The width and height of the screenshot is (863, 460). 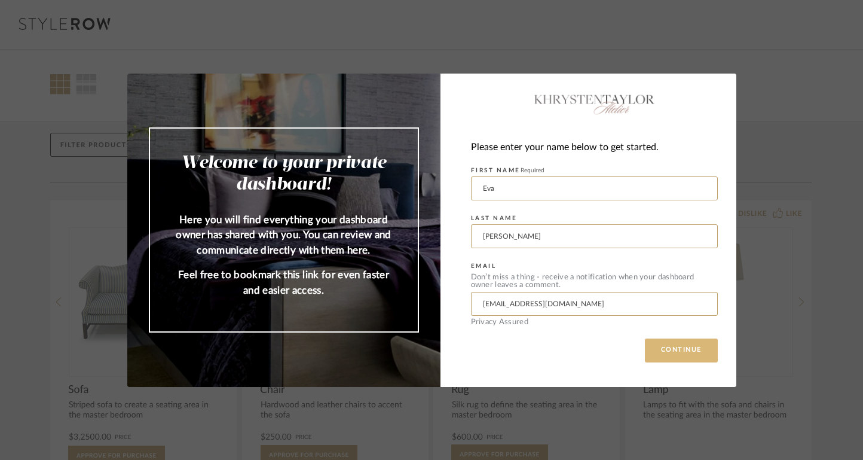 What do you see at coordinates (681, 350) in the screenshot?
I see `button: CONTINUE` at bounding box center [681, 350].